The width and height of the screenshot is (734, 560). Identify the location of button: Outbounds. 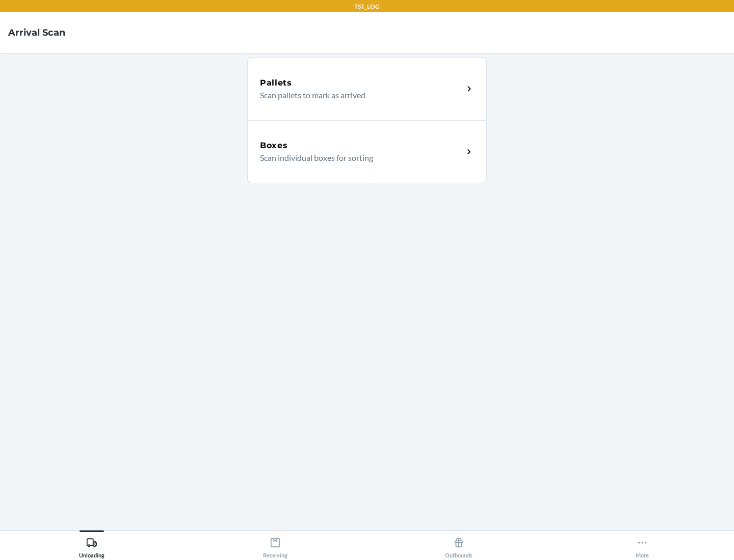
(459, 544).